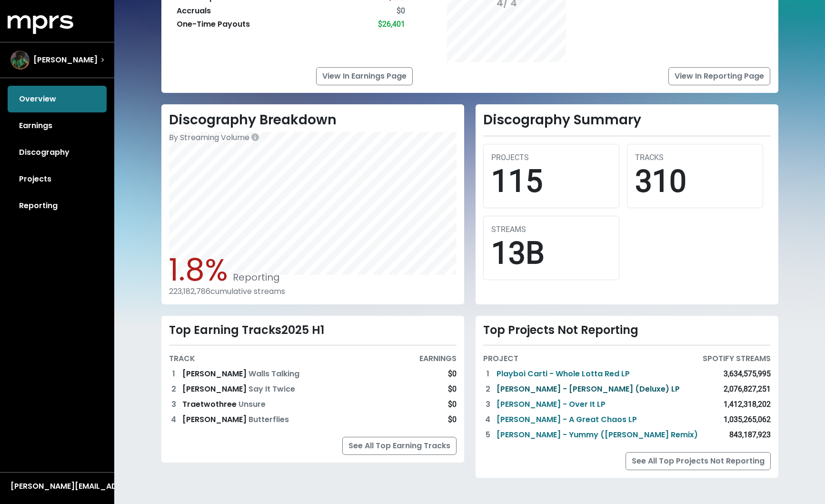 The height and width of the screenshot is (504, 825). I want to click on h2: Discography Summary, so click(627, 120).